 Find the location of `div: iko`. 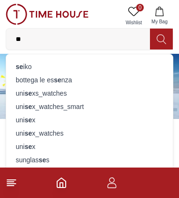

div: iko is located at coordinates (90, 67).